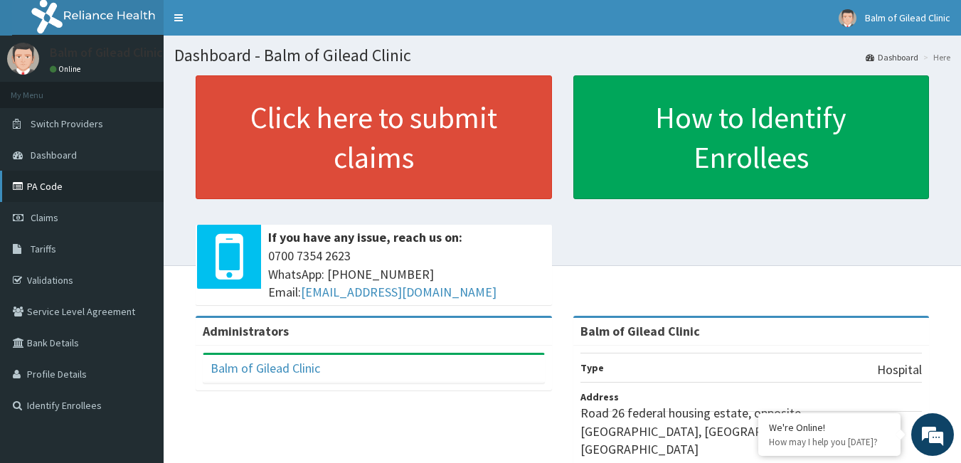 The height and width of the screenshot is (463, 961). I want to click on a: Balm of Gilead Clinic, so click(265, 368).